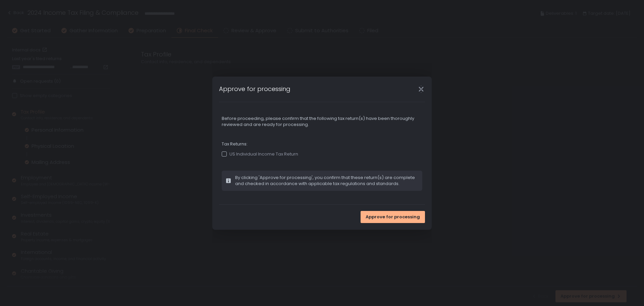 The image size is (644, 306). I want to click on h1: Approve for processing, so click(255, 89).